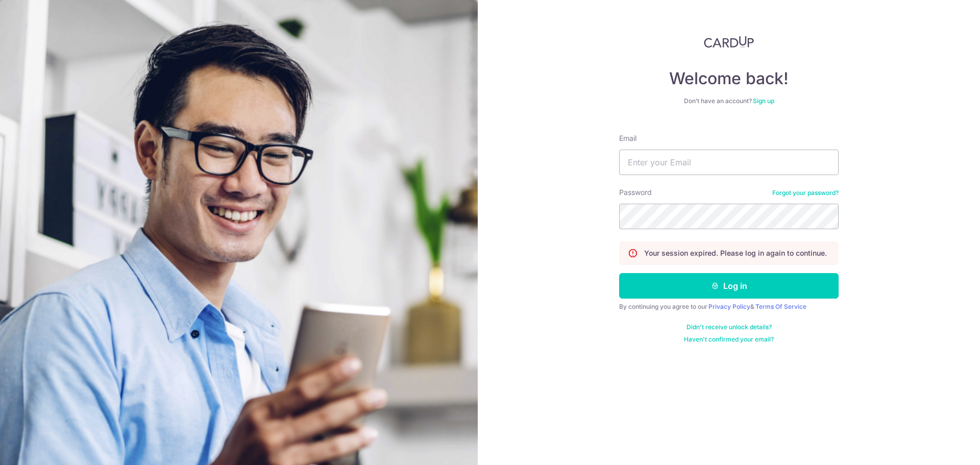 The image size is (980, 465). I want to click on a: Privacy Policy, so click(730, 306).